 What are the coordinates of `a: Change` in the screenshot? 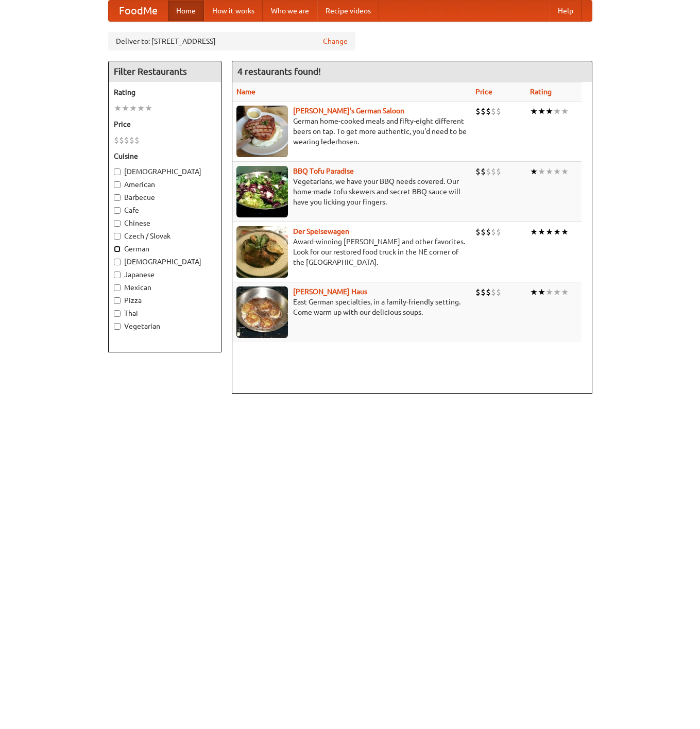 It's located at (336, 42).